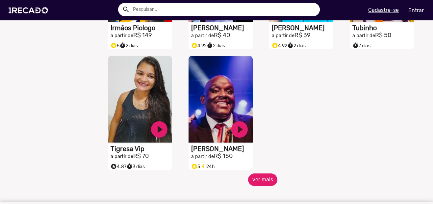 Image resolution: width=433 pixels, height=204 pixels. Describe the element at coordinates (222, 36) in the screenshot. I see `h2: R$ 40` at that location.